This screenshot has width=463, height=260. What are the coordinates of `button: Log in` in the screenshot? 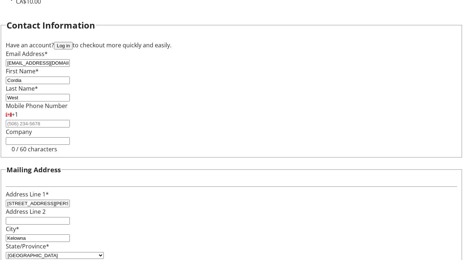 It's located at (63, 46).